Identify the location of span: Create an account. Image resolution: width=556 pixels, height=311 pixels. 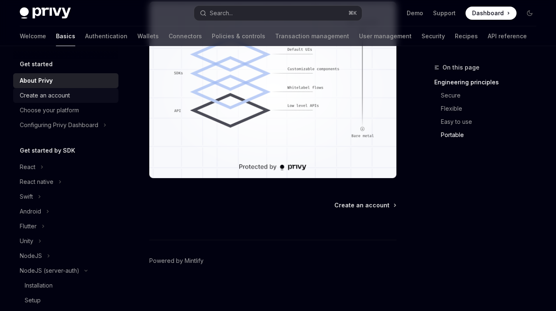
(362, 205).